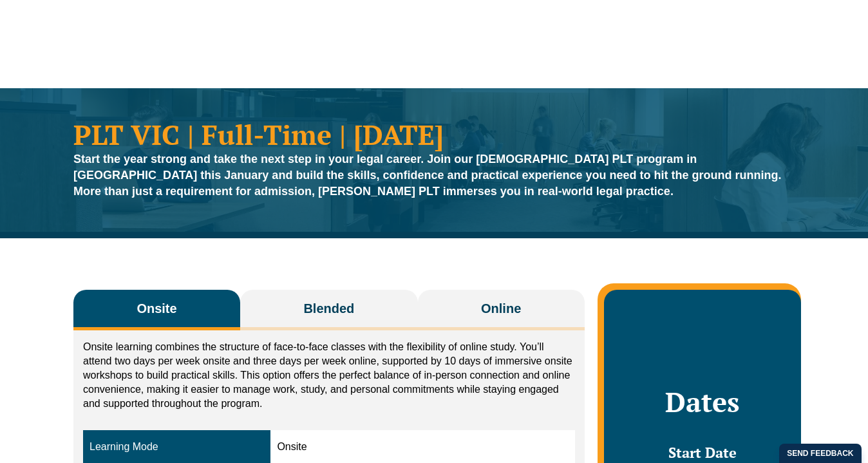 This screenshot has width=868, height=463. What do you see at coordinates (703, 452) in the screenshot?
I see `span: Start Date` at bounding box center [703, 452].